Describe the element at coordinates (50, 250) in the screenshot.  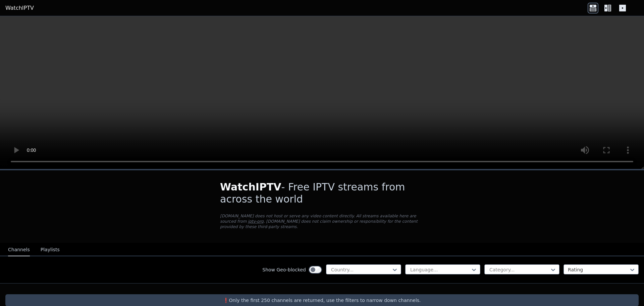
I see `button: Playlists` at that location.